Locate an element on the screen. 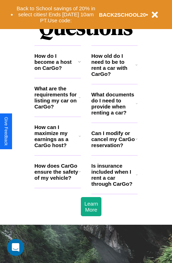  h3: Can I modify or cancel my CarGo reservation? is located at coordinates (113, 139).